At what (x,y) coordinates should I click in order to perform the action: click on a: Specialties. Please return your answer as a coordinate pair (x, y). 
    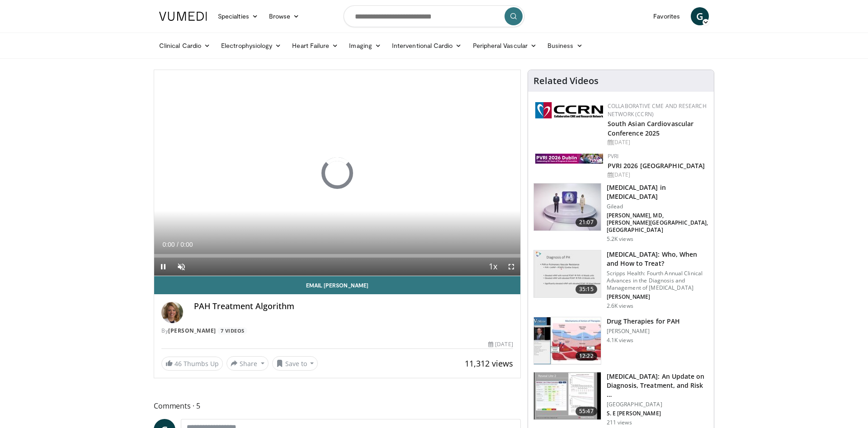
    Looking at the image, I should click on (238, 16).